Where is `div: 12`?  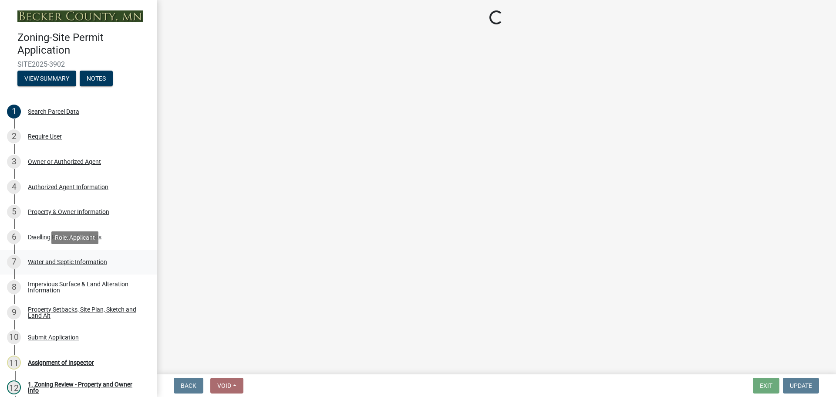
div: 12 is located at coordinates (14, 387).